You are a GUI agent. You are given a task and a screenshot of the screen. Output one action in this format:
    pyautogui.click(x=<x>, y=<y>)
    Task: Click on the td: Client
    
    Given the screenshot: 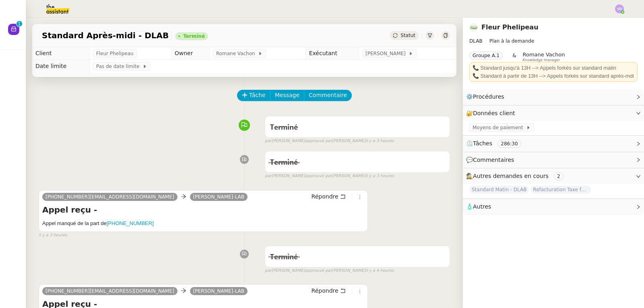 What is the action you would take?
    pyautogui.click(x=61, y=53)
    